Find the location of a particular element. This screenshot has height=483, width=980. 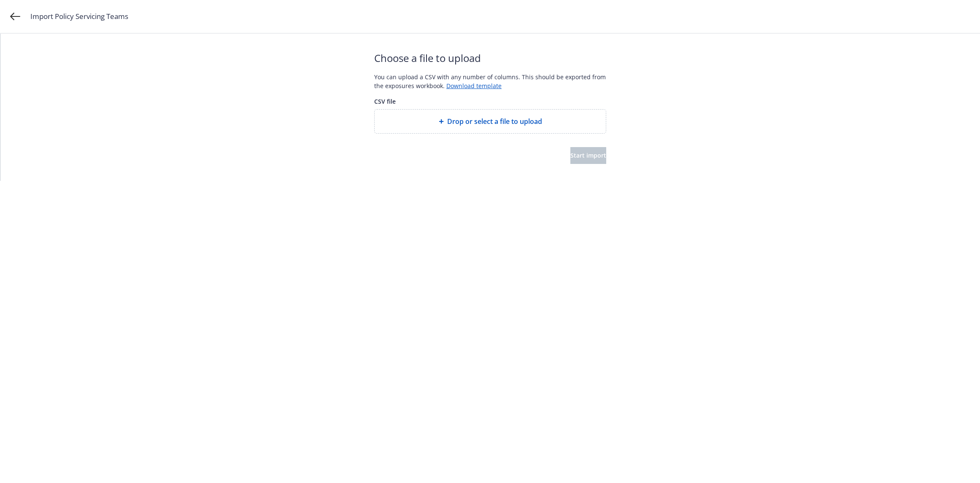

span: Start import is located at coordinates (588, 155).